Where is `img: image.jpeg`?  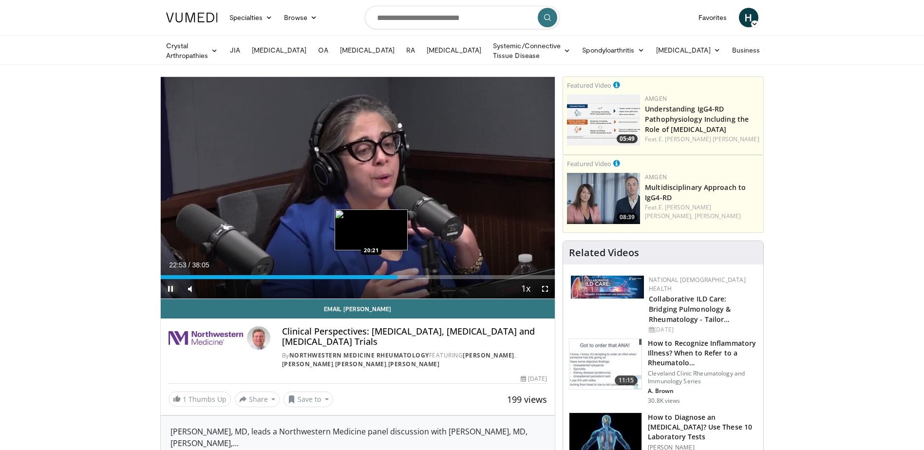 img: image.jpeg is located at coordinates (371, 230).